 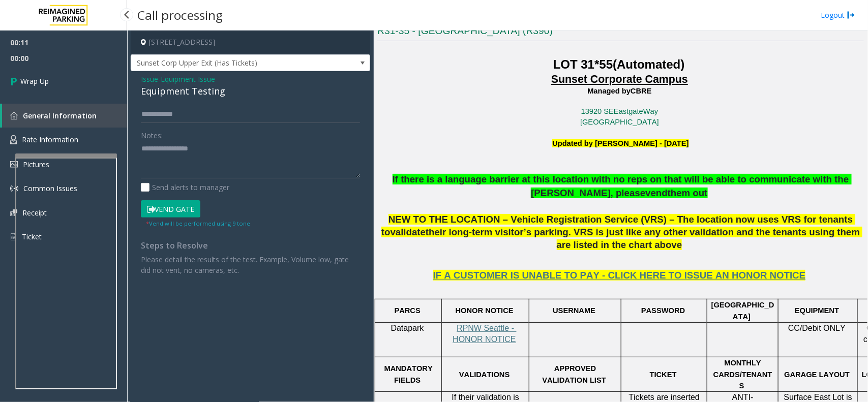 What do you see at coordinates (852, 15) in the screenshot?
I see `img: logout` at bounding box center [852, 15].